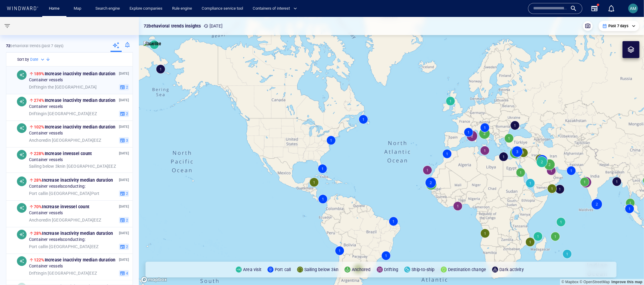 The height and width of the screenshot is (285, 644). I want to click on button: Compliance service tool, so click(222, 8).